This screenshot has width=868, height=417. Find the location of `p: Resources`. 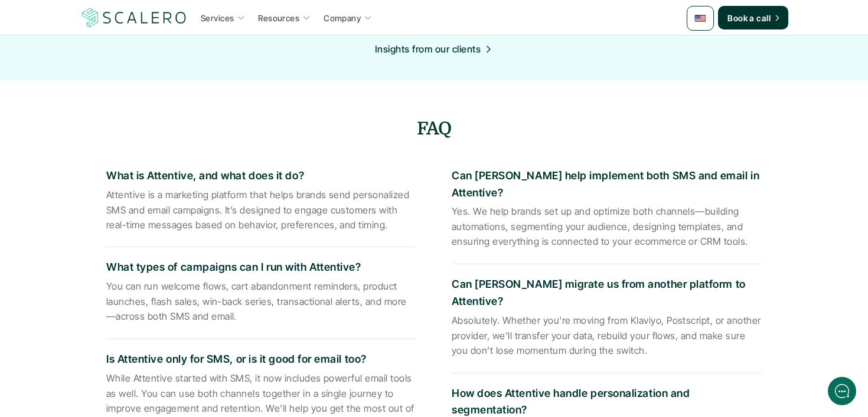

p: Resources is located at coordinates (279, 17).